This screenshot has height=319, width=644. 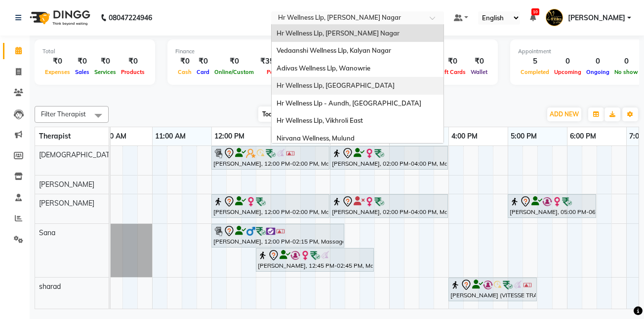 What do you see at coordinates (464, 136) in the screenshot?
I see `a: 4:00 PM` at bounding box center [464, 136].